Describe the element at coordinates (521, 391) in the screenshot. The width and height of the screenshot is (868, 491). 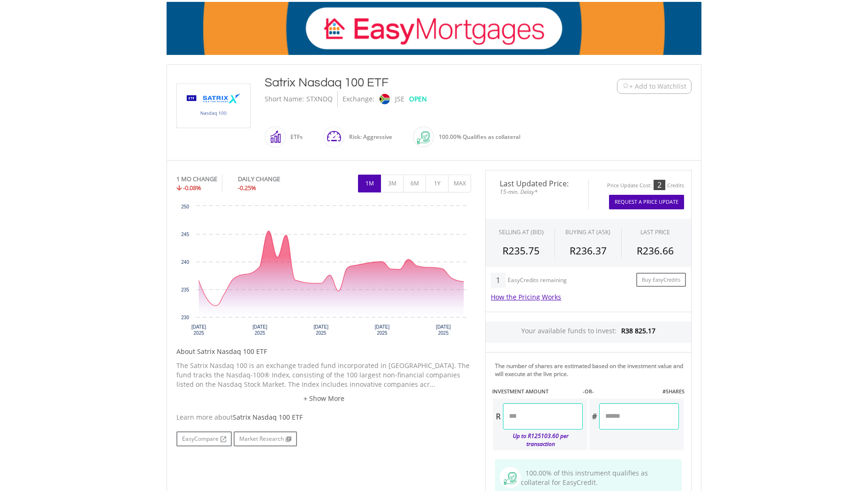
I see `label: INVESTMENT AMOUNT` at that location.